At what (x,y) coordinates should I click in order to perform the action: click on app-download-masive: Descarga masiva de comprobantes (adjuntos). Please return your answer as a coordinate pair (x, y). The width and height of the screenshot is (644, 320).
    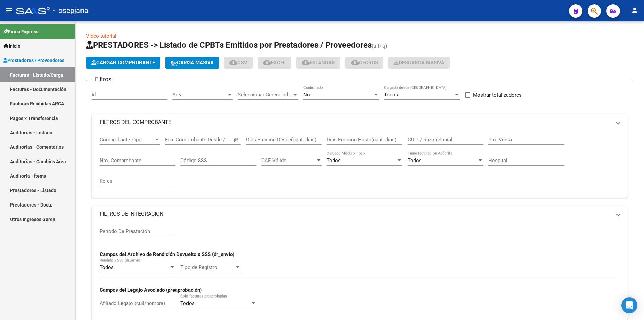
    Looking at the image, I should click on (419, 63).